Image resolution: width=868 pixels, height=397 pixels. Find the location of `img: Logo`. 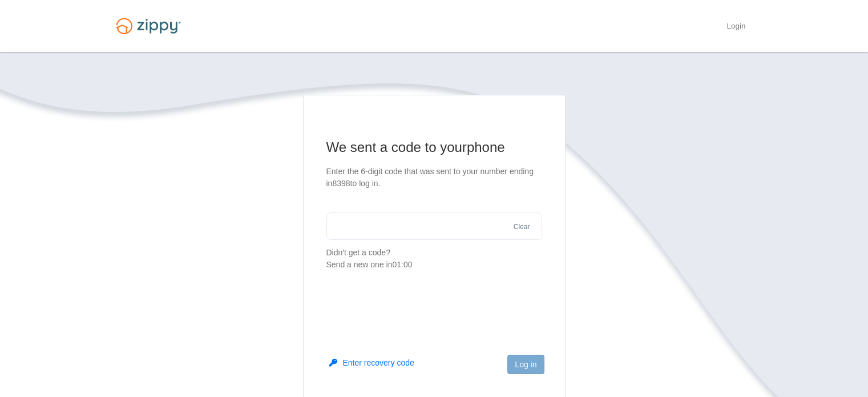

img: Logo is located at coordinates (148, 26).